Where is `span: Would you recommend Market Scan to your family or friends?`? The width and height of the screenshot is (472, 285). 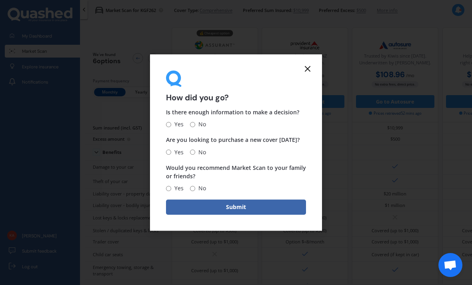
span: Would you recommend Market Scan to your family or friends? is located at coordinates (236, 172).